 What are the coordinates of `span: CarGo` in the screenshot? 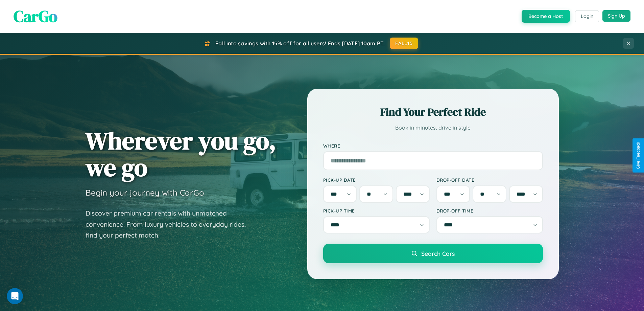 It's located at (35, 16).